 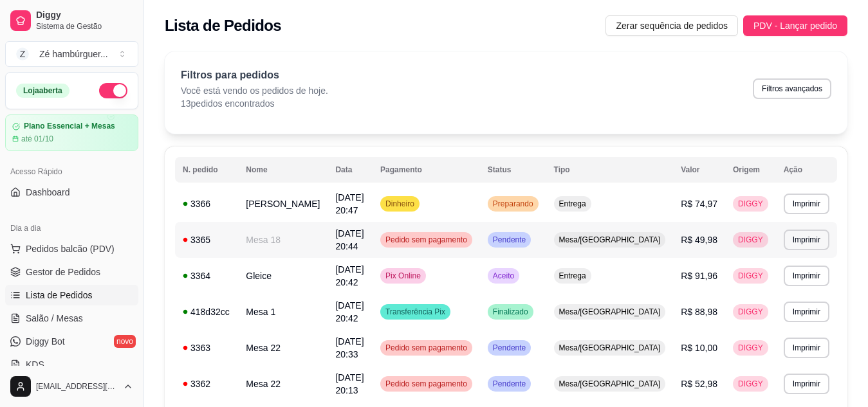 I want to click on div: Zé hambúrguer ..., so click(x=73, y=54).